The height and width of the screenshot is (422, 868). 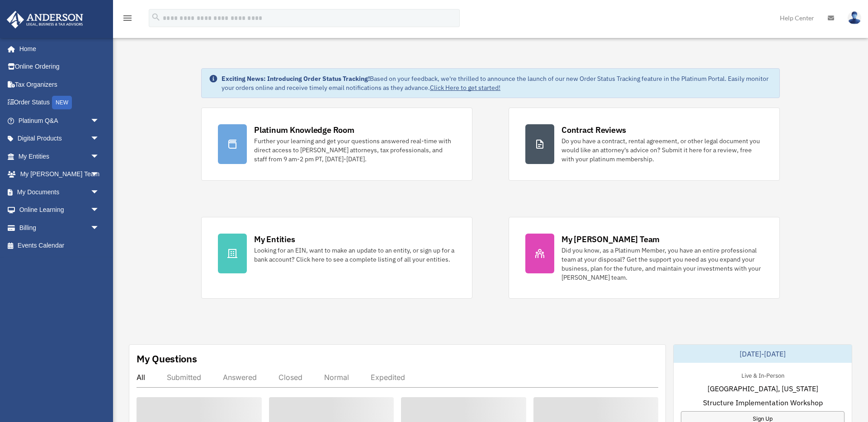 What do you see at coordinates (644, 144) in the screenshot?
I see `a: Contract Reviews Do you have a contract, rental agreement, or other legal document you would like...` at bounding box center [644, 144].